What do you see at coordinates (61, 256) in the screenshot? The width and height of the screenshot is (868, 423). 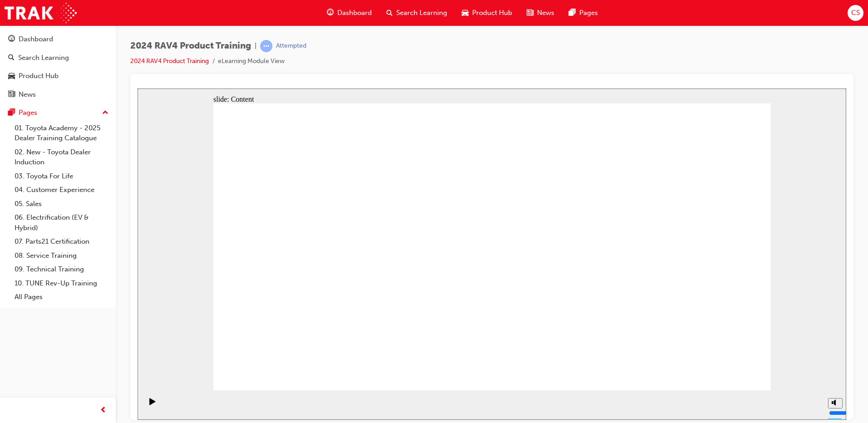 I see `a: 08. Service Training` at bounding box center [61, 256].